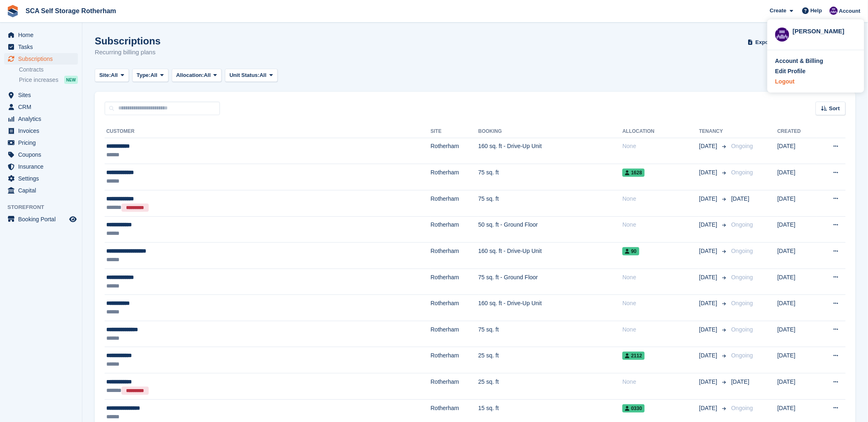  Describe the element at coordinates (128, 41) in the screenshot. I see `h1: Subscriptions` at that location.